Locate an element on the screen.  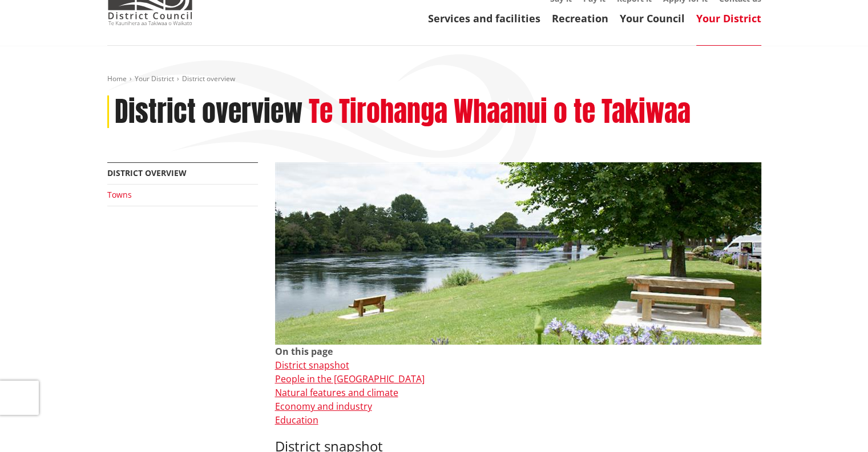
a: District overview is located at coordinates (146, 172).